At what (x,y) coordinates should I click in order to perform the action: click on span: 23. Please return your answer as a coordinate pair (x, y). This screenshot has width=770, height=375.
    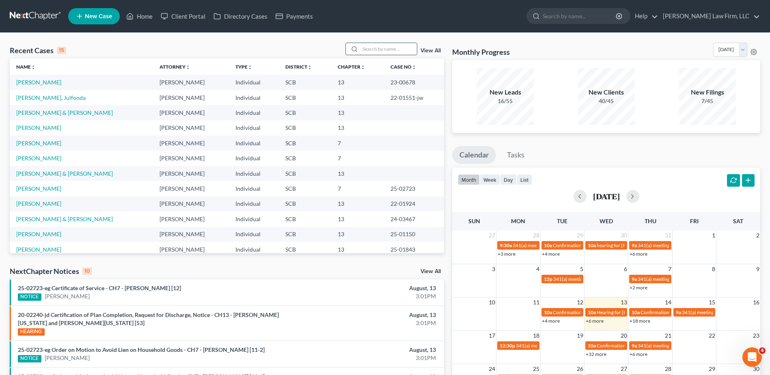
    Looking at the image, I should click on (757, 336).